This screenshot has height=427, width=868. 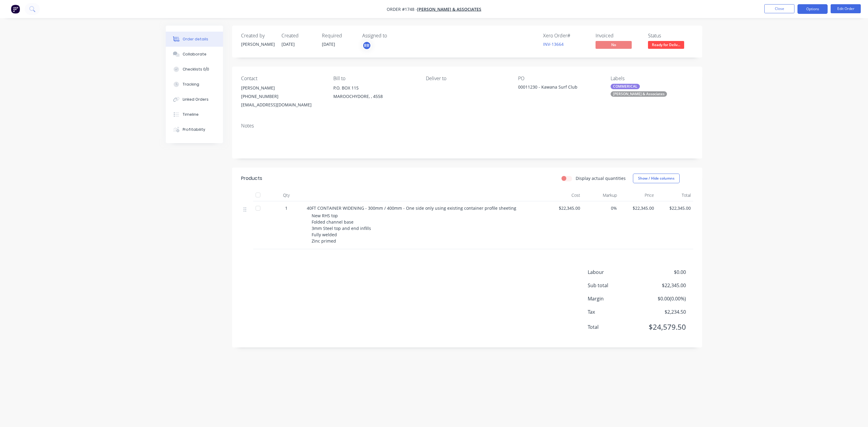 What do you see at coordinates (614, 272) in the screenshot?
I see `span: Labour` at bounding box center [614, 272].